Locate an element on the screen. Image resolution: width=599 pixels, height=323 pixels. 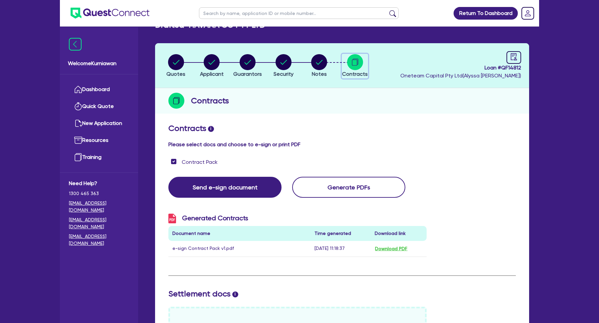
span: Welcome Kurniawan is located at coordinates (99, 64).